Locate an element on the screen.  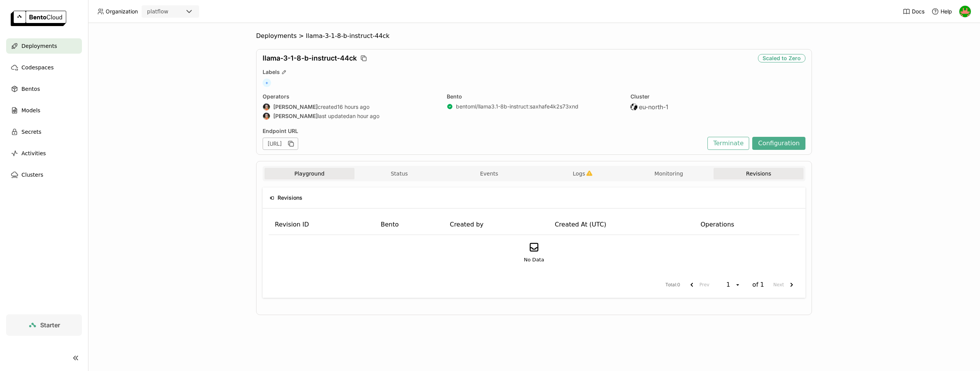
span: Bentos is located at coordinates (30, 89).